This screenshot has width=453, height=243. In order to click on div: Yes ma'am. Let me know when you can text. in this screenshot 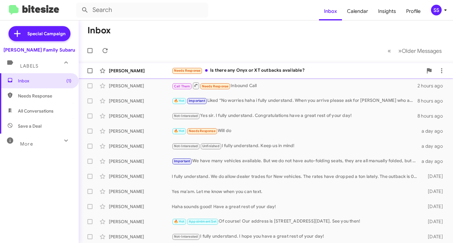, I will do `click(296, 192)`.